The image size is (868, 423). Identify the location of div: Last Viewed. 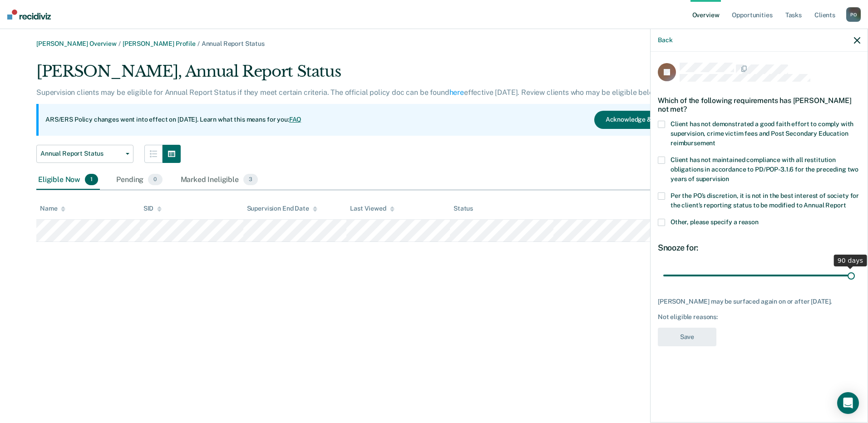
(372, 209).